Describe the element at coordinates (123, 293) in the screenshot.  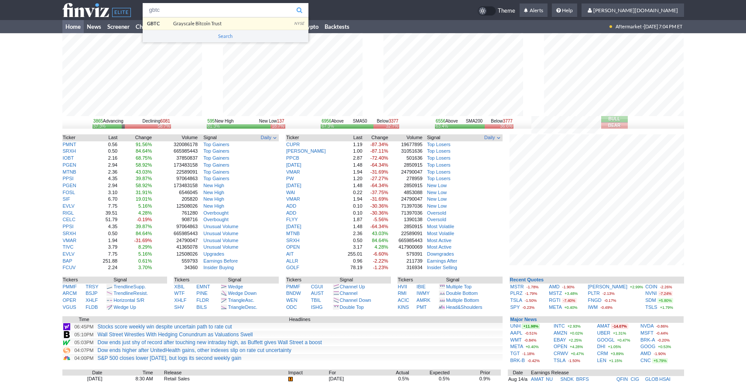
I see `span: Trendline` at that location.